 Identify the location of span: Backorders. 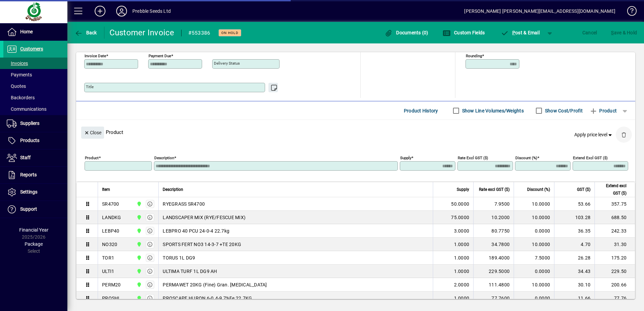
(20, 98).